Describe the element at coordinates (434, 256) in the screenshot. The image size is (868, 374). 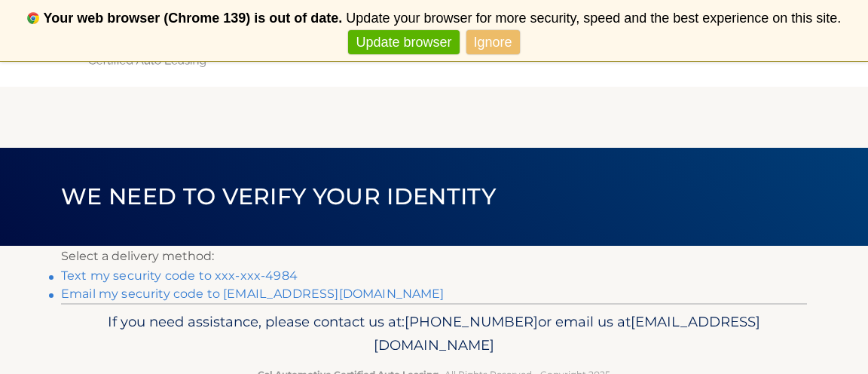
I see `p: Select a delivery method:` at that location.